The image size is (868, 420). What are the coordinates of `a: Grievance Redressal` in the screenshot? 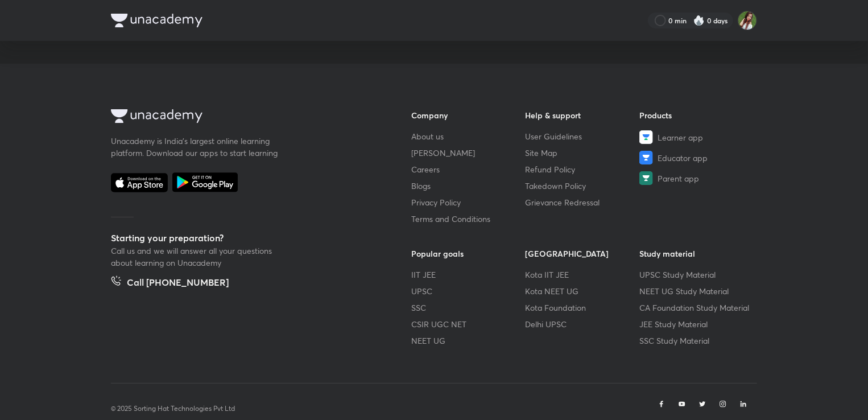 It's located at (582, 202).